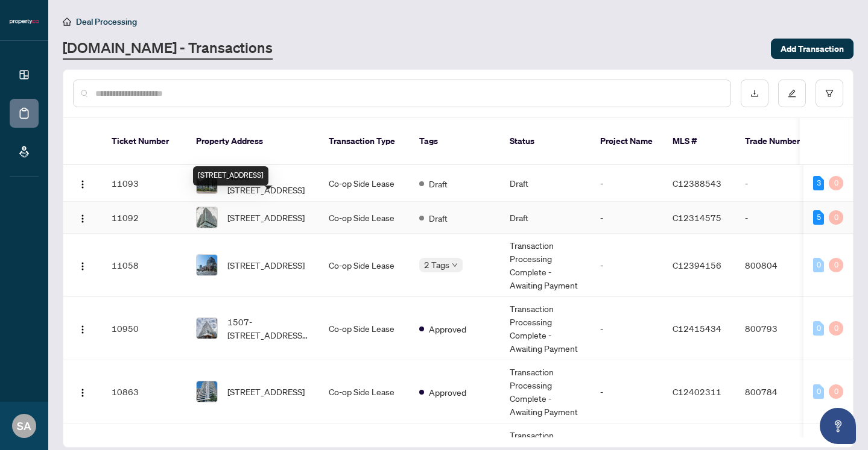  I want to click on span: C12388543, so click(697, 184).